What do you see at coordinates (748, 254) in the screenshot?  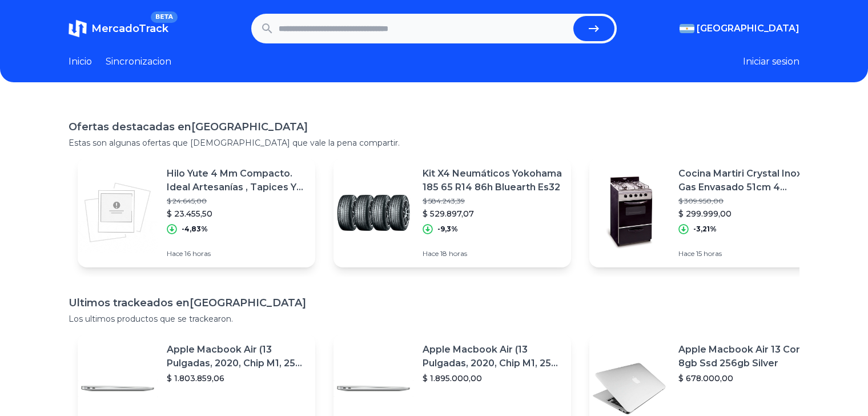 I see `p: Hace 15 horas` at bounding box center [748, 254].